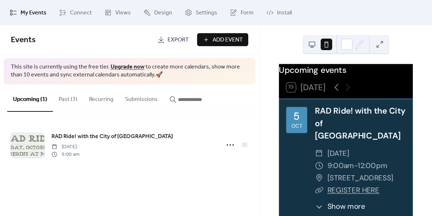  What do you see at coordinates (247, 13) in the screenshot?
I see `span: Form` at bounding box center [247, 13].